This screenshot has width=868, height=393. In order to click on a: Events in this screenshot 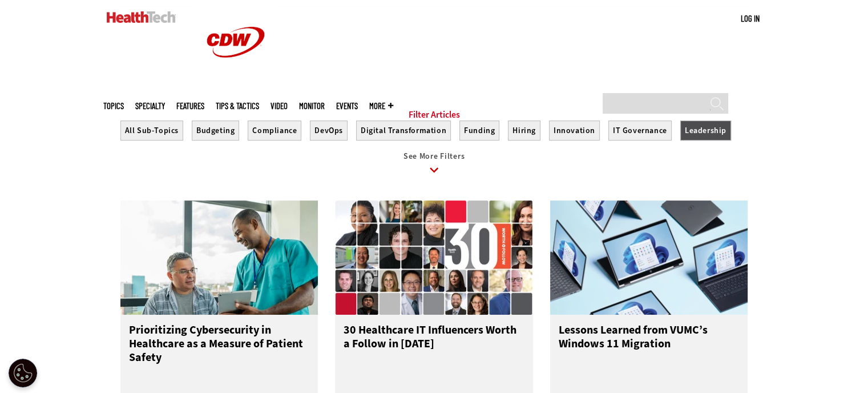, I will do `click(347, 106)`.